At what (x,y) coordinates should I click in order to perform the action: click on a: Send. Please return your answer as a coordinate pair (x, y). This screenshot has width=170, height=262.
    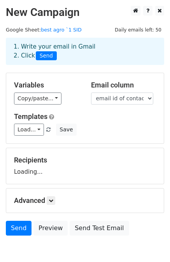
    Looking at the image, I should click on (19, 228).